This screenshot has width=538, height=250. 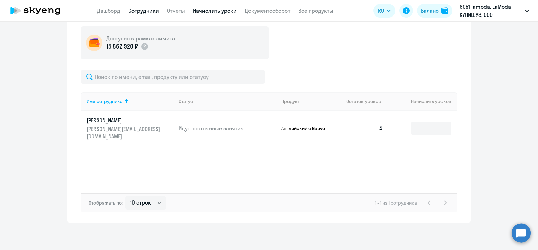 What do you see at coordinates (106, 202) in the screenshot?
I see `span: Отображать по:` at bounding box center [106, 202].